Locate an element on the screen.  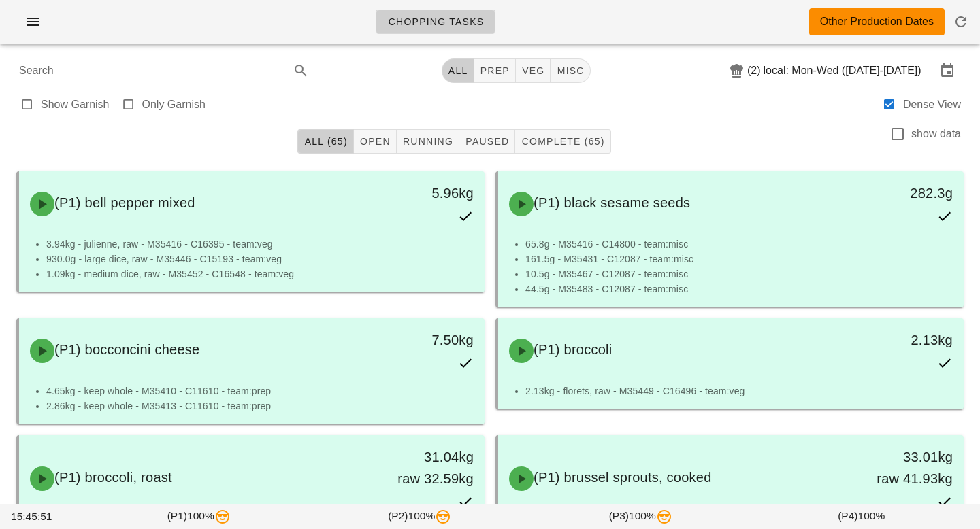
span: (P1) bocconcini cheese is located at coordinates (127, 350).